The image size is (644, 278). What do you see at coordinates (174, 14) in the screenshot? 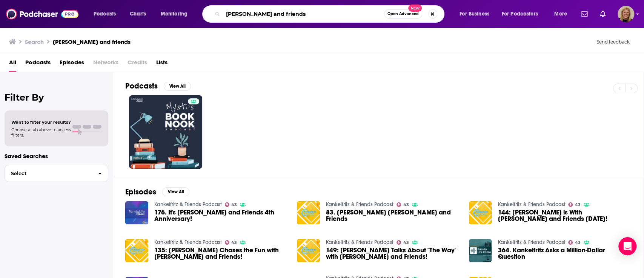
I see `span: Monitoring` at bounding box center [174, 14].